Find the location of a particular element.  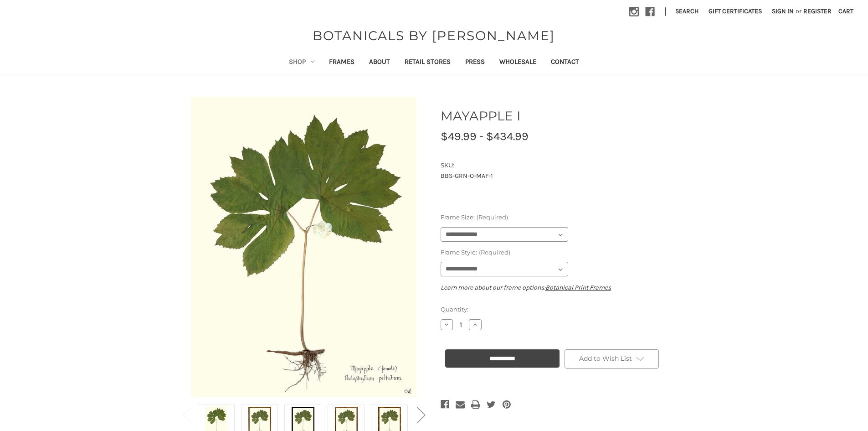

span: $49.99 - $434.99 is located at coordinates (484, 136).